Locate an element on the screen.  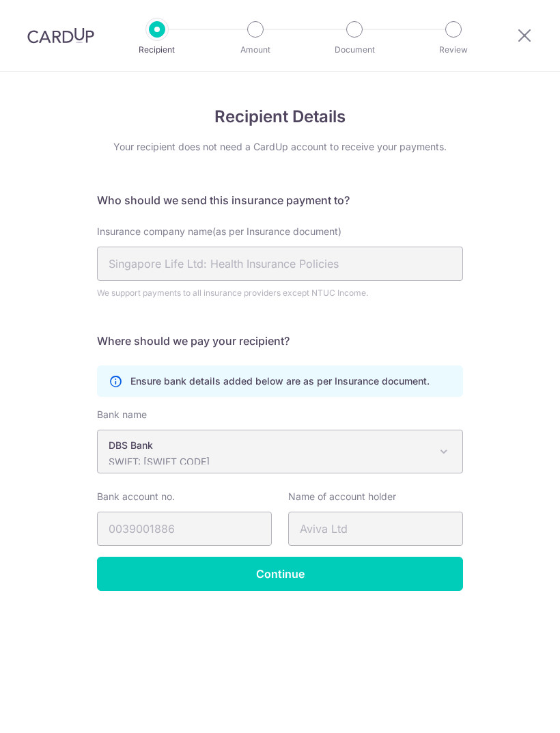
img: CardUp is located at coordinates (61, 36).